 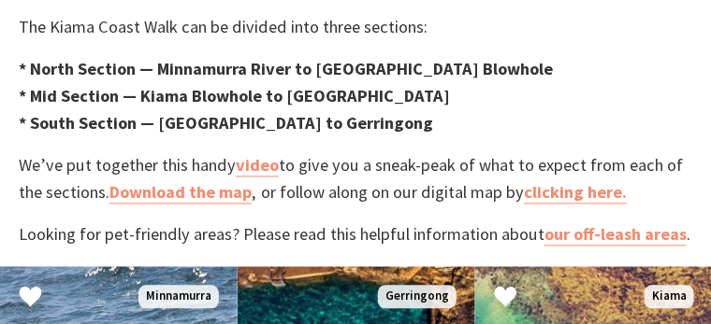 What do you see at coordinates (615, 236) in the screenshot?
I see `a: our off-leash areas` at bounding box center [615, 236].